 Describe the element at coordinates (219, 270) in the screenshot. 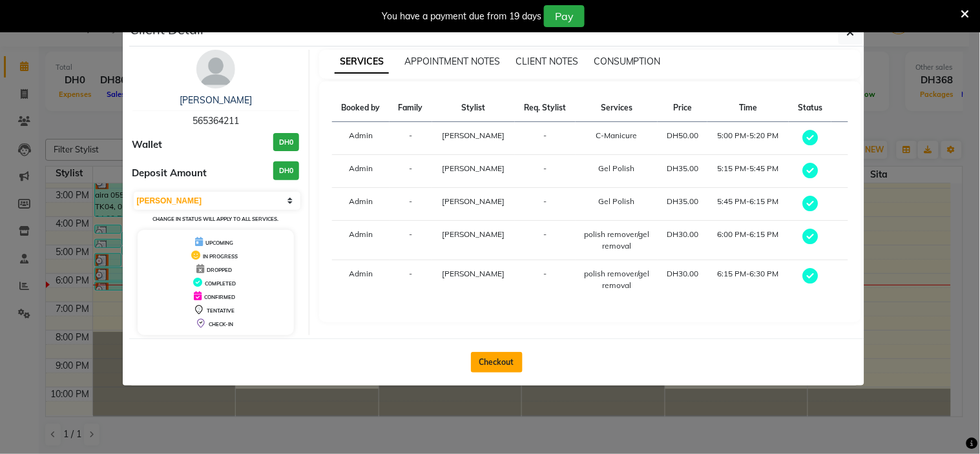

I see `span: DROPPED` at that location.